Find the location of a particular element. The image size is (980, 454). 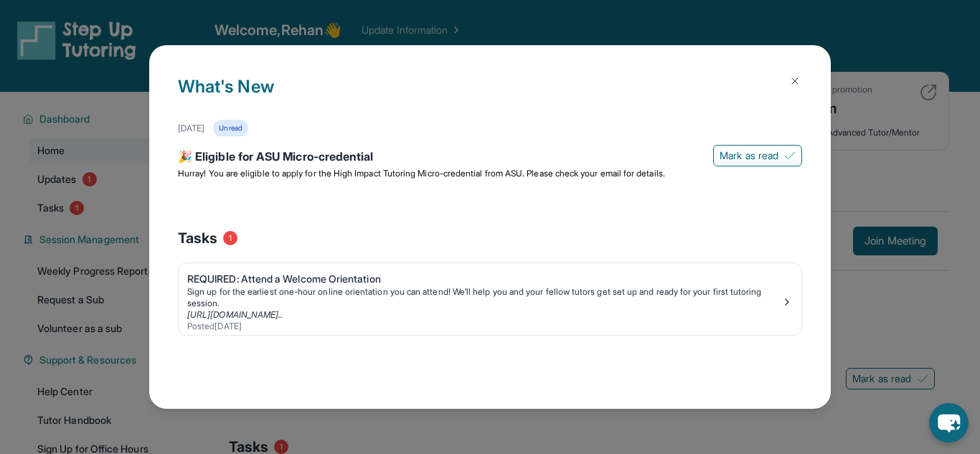

span: Tasks is located at coordinates (197, 238).